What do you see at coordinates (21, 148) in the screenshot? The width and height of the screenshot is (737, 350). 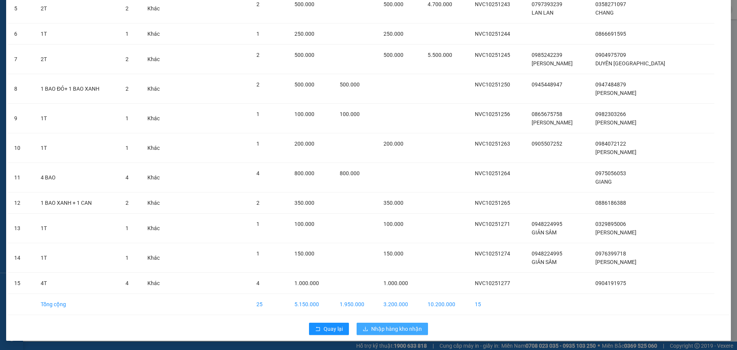 I see `td: 10` at bounding box center [21, 148].